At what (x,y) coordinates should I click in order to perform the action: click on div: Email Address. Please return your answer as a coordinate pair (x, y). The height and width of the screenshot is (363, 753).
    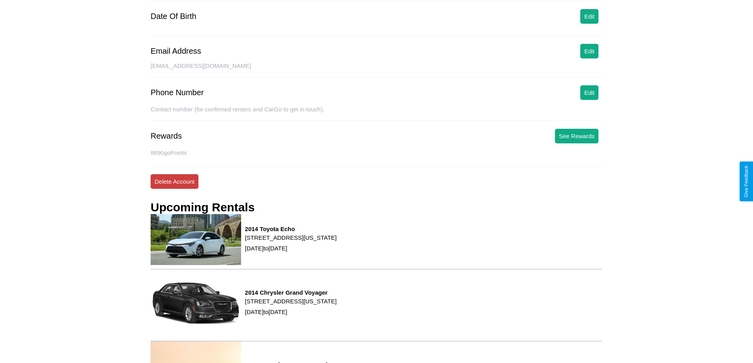
    Looking at the image, I should click on (176, 51).